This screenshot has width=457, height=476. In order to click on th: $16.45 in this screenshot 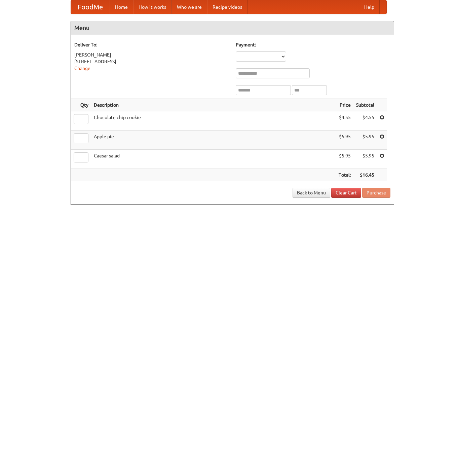, I will do `click(365, 175)`.